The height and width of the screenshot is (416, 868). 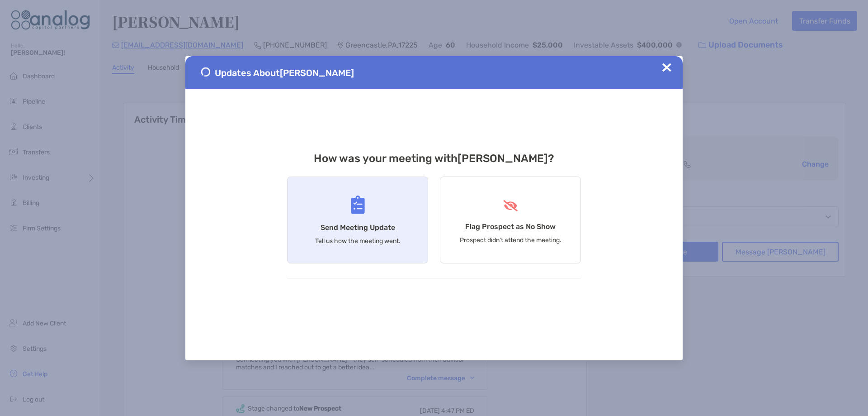 What do you see at coordinates (511, 227) in the screenshot?
I see `h4: Flag Prospect as No Show` at bounding box center [511, 227].